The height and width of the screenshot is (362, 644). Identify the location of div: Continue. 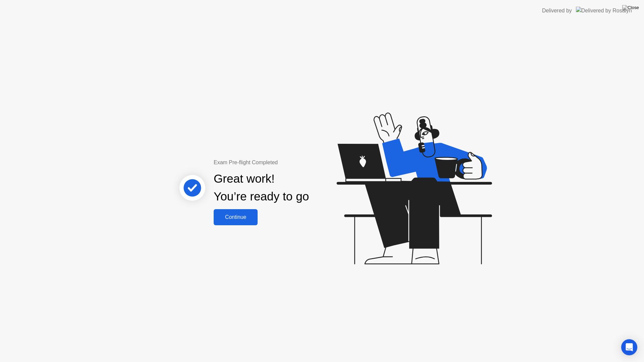
(236, 217).